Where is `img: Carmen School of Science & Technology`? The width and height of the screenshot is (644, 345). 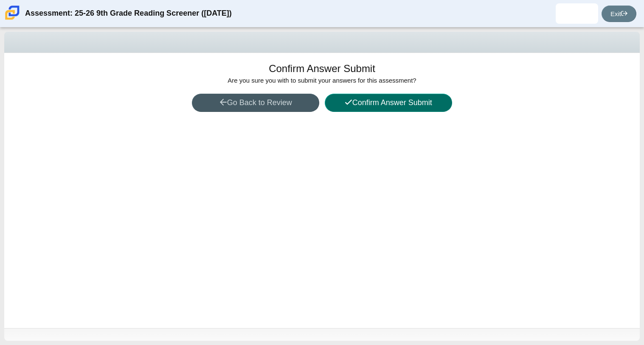 img: Carmen School of Science & Technology is located at coordinates (13, 13).